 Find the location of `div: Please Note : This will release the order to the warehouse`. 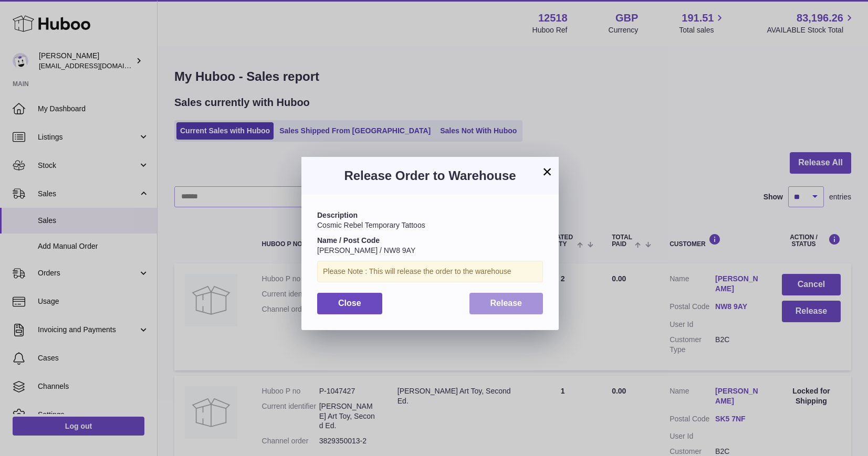

div: Please Note : This will release the order to the warehouse is located at coordinates (430, 272).